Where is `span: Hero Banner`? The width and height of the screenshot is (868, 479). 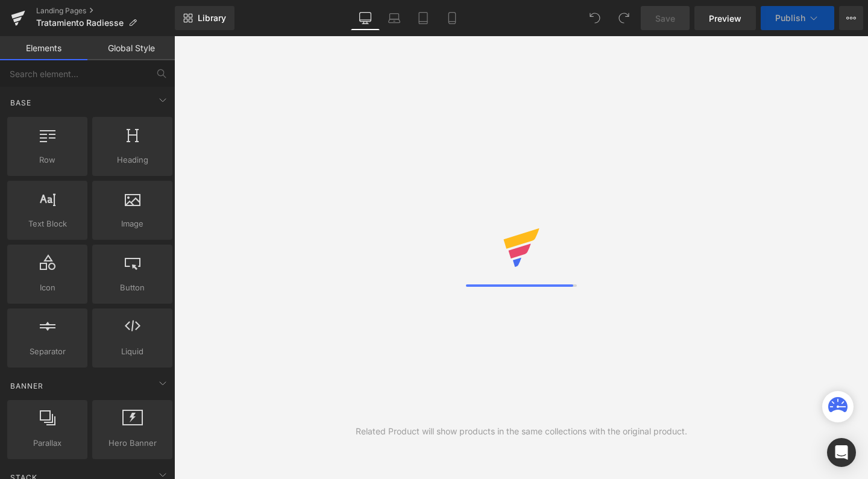
span: Hero Banner is located at coordinates (132, 443).